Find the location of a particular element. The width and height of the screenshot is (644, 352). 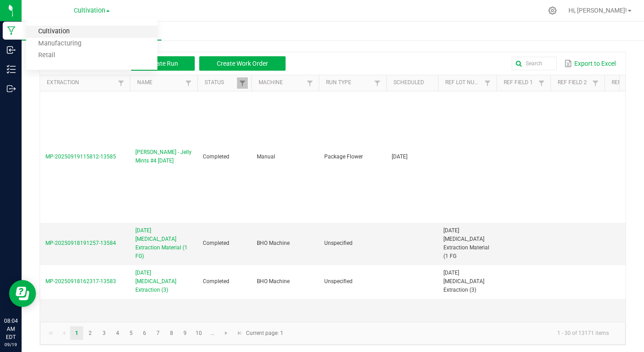

span: Create Work Order is located at coordinates (242, 64).